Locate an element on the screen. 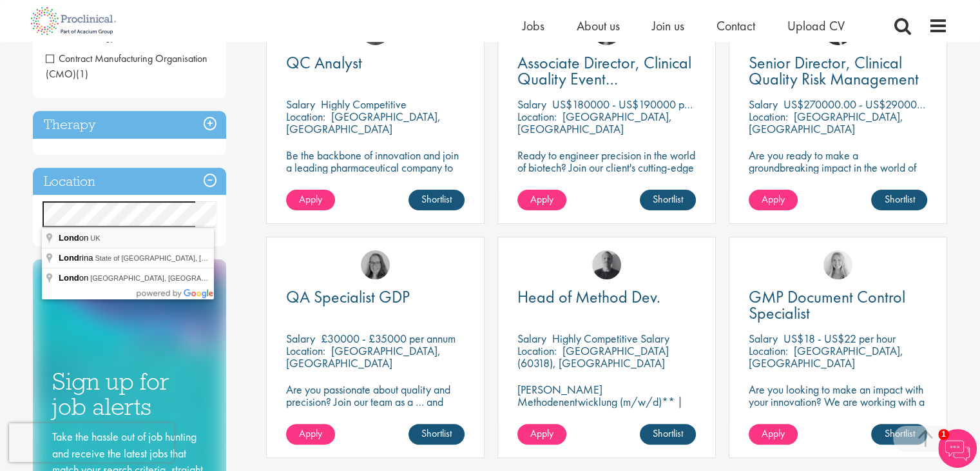 This screenshot has width=980, height=471. p: Are you ready to make a groundbreaking impact in the world of biotechnology? Join a growing compa... is located at coordinates (838, 179).